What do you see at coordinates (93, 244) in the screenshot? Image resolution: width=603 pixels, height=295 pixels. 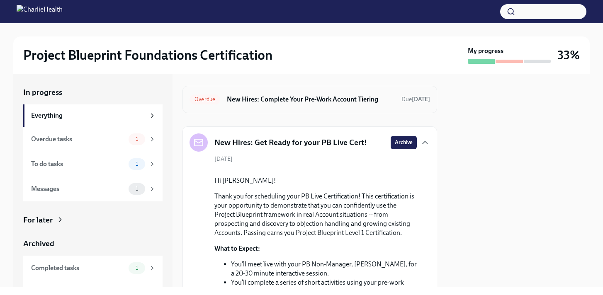 I see `div: Archived` at bounding box center [93, 244].